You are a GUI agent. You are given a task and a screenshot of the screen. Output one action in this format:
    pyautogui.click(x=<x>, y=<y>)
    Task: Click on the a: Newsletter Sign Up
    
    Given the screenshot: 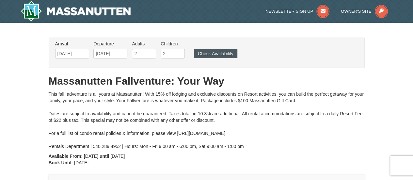 What is the action you would take?
    pyautogui.click(x=297, y=11)
    